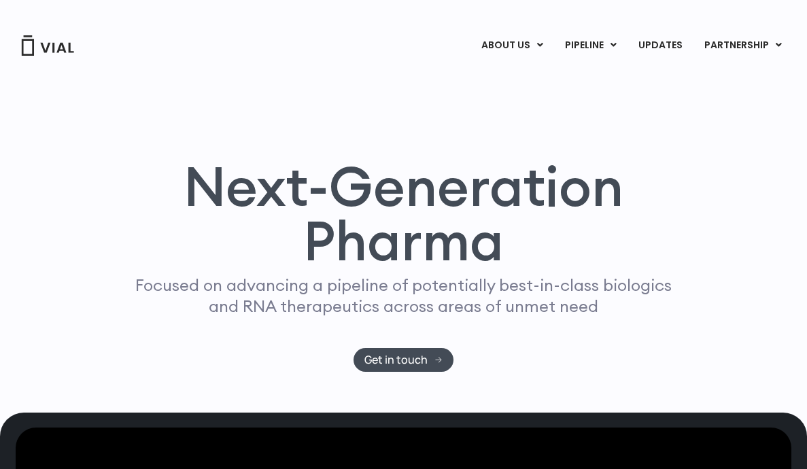 The height and width of the screenshot is (469, 807). I want to click on a: PIPELINEMenu Toggle, so click(590, 46).